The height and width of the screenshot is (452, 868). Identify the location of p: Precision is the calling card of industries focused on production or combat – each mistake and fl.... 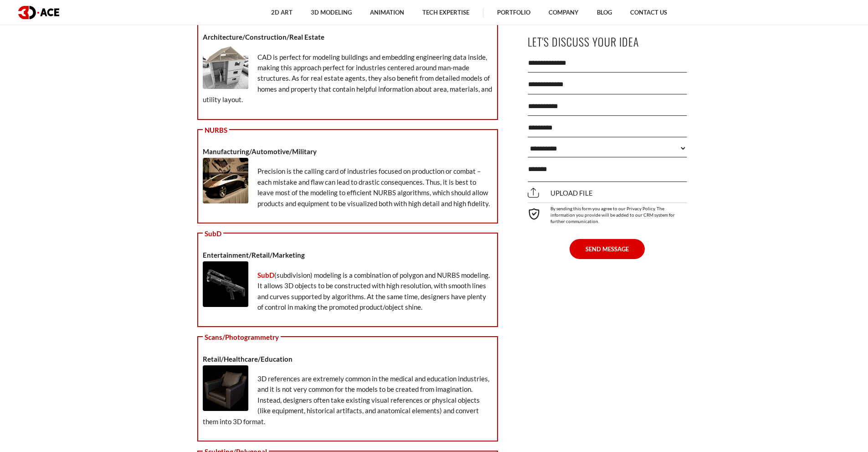
(348, 187).